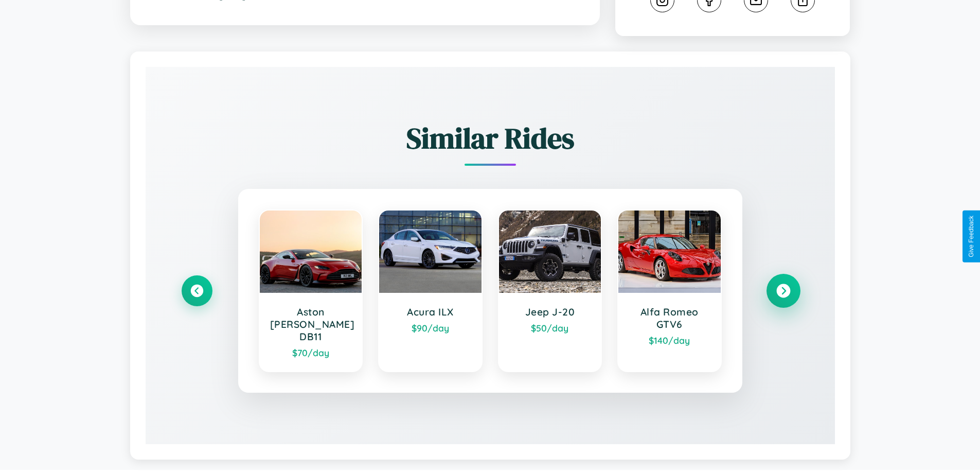  What do you see at coordinates (669, 291) in the screenshot?
I see `a: Alfa Romeo GTV6$140/day` at bounding box center [669, 291].